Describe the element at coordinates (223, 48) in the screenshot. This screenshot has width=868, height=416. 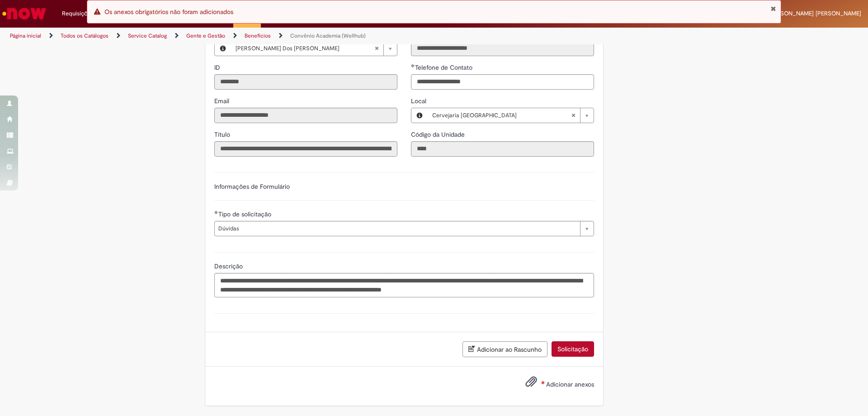
I see `button: Favorecido, Visualizar este registro Daniel Gomes Dos Santos Junior` at that location.